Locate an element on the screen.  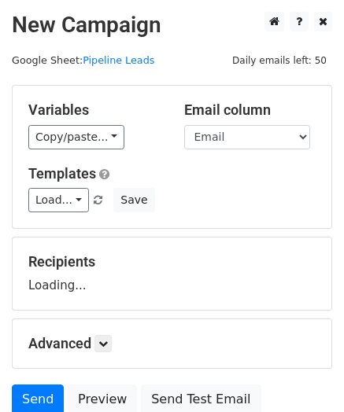
small: Google Sheet: is located at coordinates (83, 60).